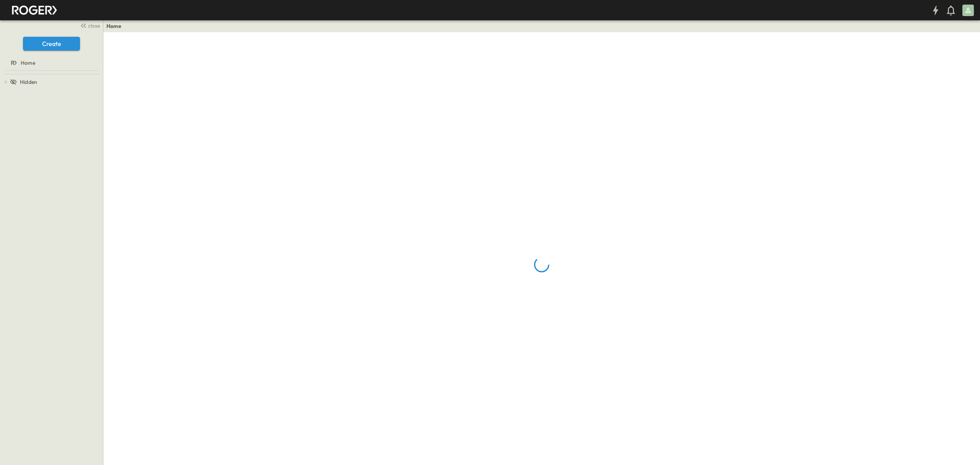 This screenshot has height=465, width=980. What do you see at coordinates (116, 26) in the screenshot?
I see `nav: breadcrumbs` at bounding box center [116, 26].